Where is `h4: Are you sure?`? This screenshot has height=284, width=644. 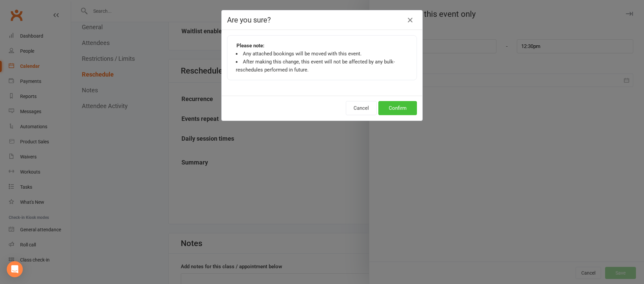 h4: Are you sure? is located at coordinates (322, 19).